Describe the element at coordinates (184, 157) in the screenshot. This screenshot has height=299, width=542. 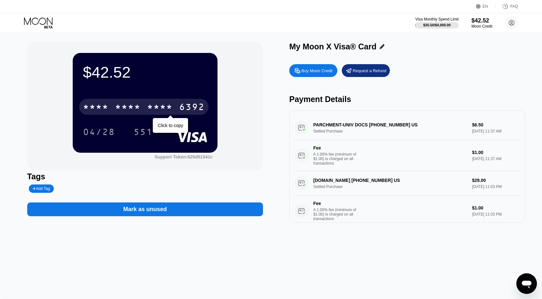
I see `div: Support Token:625d51541c` at that location.